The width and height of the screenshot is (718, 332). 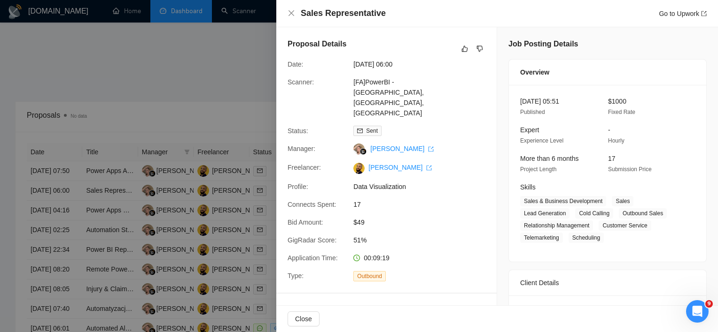 What do you see at coordinates (295, 64) in the screenshot?
I see `span: Date:` at bounding box center [295, 64].